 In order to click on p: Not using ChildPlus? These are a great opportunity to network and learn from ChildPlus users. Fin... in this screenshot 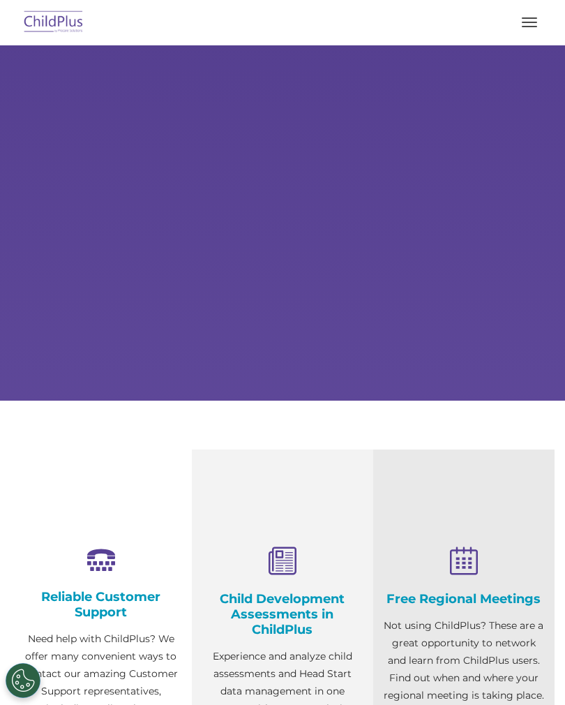, I will do `click(464, 660)`.